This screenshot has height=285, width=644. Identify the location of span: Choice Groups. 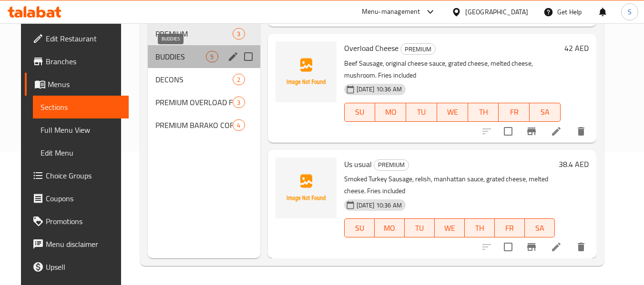
(84, 176).